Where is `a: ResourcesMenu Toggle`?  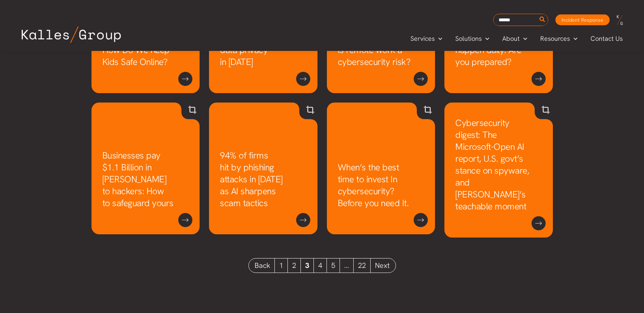
a: ResourcesMenu Toggle is located at coordinates (558, 39).